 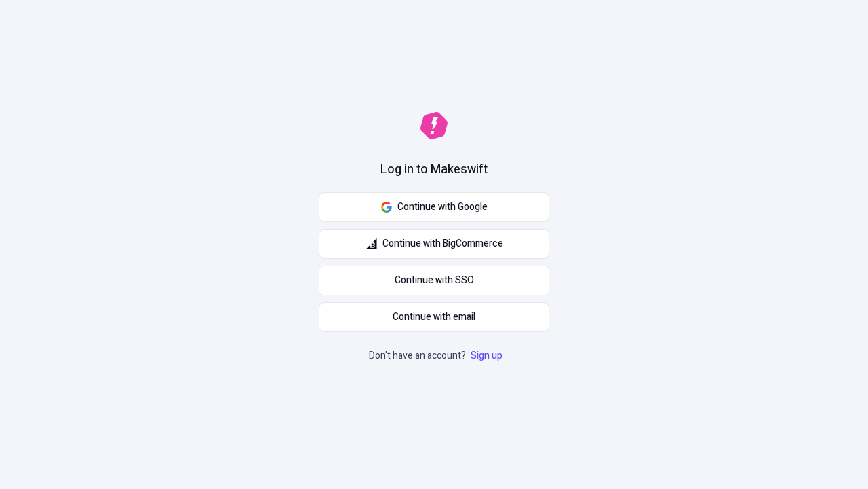 What do you see at coordinates (434, 207) in the screenshot?
I see `button: Continue with Google` at bounding box center [434, 207].